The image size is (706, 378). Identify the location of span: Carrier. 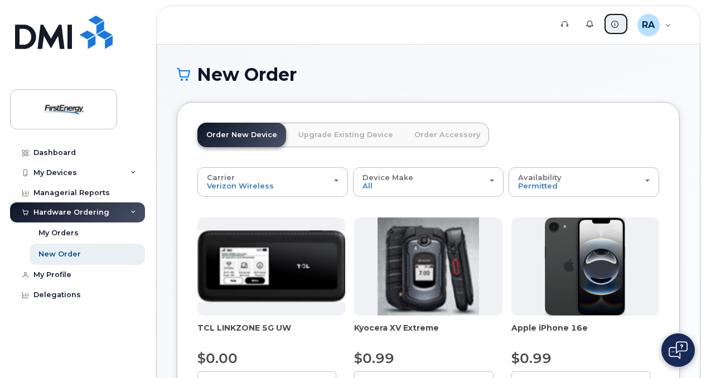
(221, 177).